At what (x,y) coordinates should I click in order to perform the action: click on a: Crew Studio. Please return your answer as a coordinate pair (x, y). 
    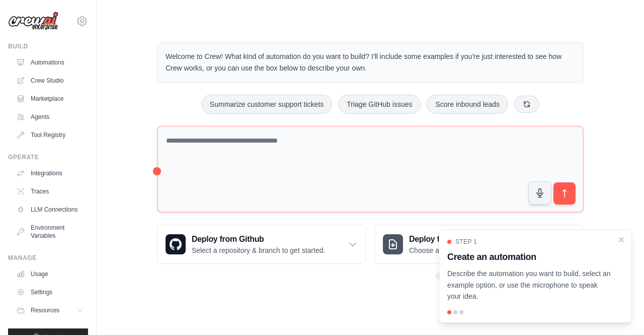
    Looking at the image, I should click on (50, 80).